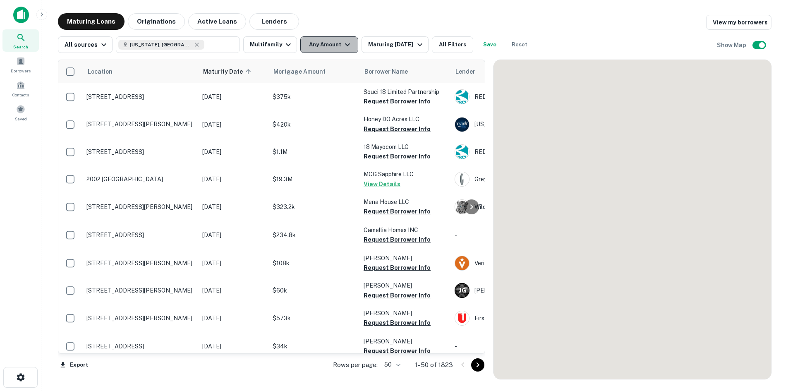 This screenshot has height=391, width=788. Describe the element at coordinates (21, 65) in the screenshot. I see `a: Borrowers` at that location.